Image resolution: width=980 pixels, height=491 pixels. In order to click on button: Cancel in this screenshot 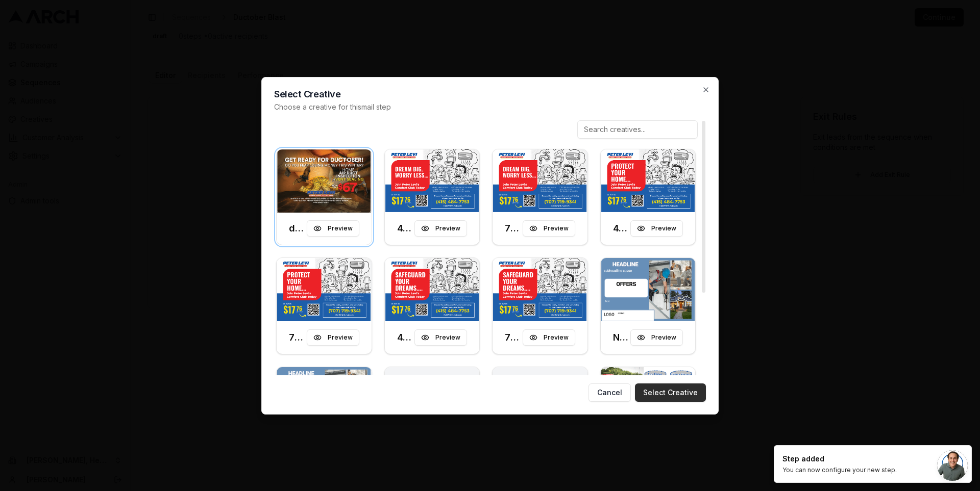, I will do `click(610, 393)`.